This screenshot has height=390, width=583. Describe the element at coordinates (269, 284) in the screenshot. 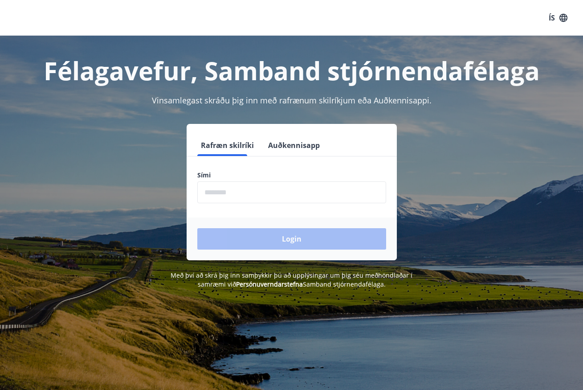

I see `a: Persónuverndarstefna` at that location.